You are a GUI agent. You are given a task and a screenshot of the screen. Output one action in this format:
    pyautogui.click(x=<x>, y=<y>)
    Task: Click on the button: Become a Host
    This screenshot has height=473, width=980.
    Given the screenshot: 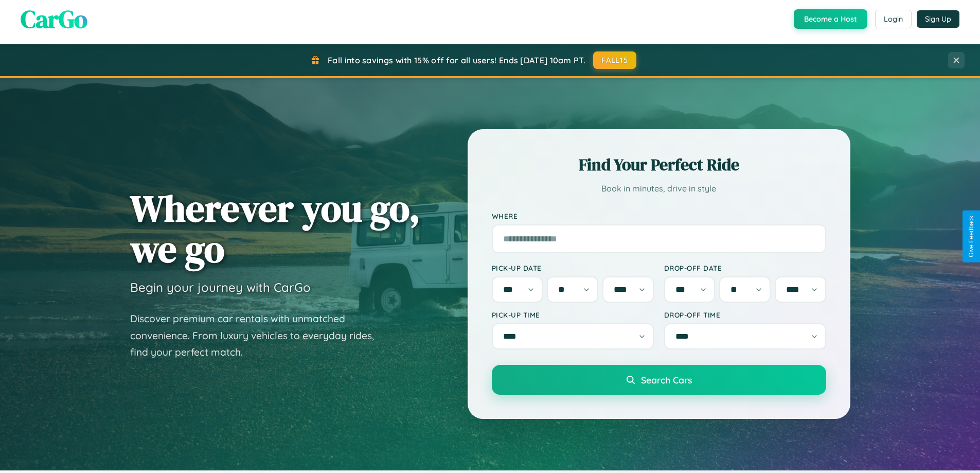 What is the action you would take?
    pyautogui.click(x=830, y=19)
    